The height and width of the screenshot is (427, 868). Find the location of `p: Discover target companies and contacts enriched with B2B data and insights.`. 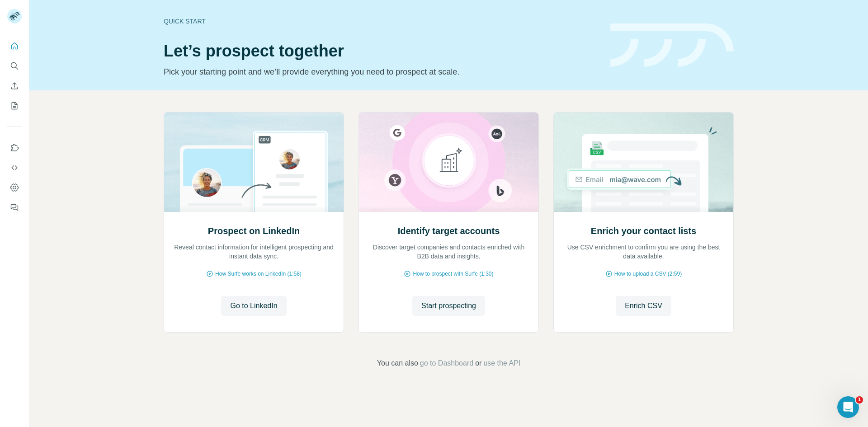

p: Discover target companies and contacts enriched with B2B data and insights. is located at coordinates (448, 251).